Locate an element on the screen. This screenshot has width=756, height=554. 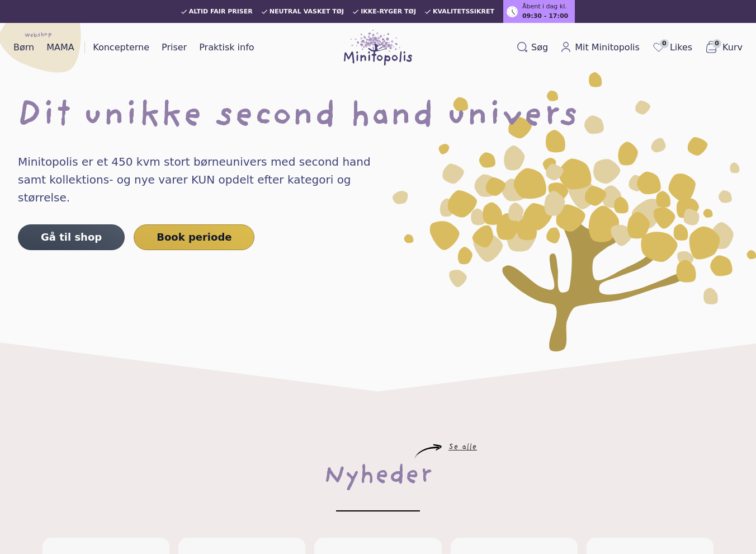
img: Minitopolis logo is located at coordinates (378, 48).